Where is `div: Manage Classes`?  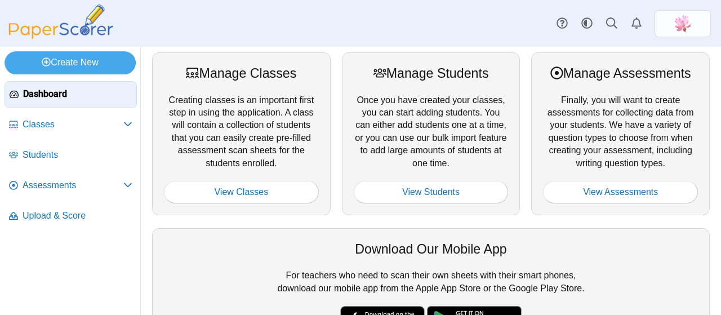
div: Manage Classes is located at coordinates (241, 73).